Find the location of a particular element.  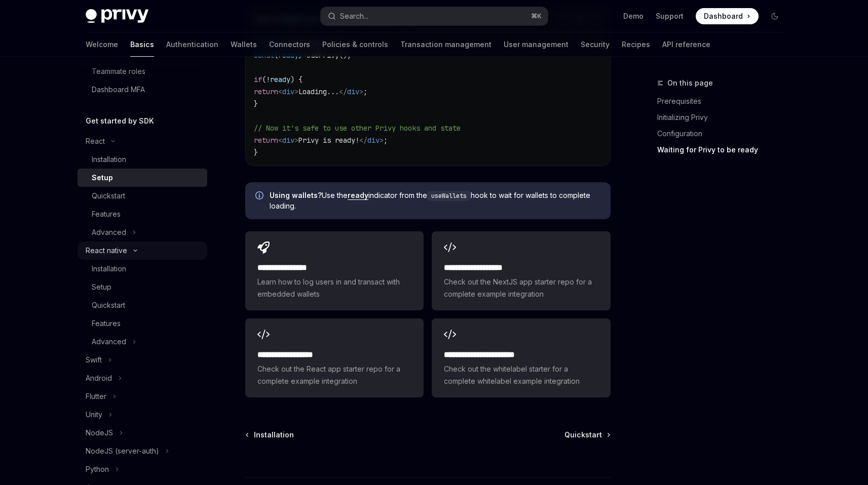

span: // Now it's safe to use other Privy hooks and state is located at coordinates (357, 128).